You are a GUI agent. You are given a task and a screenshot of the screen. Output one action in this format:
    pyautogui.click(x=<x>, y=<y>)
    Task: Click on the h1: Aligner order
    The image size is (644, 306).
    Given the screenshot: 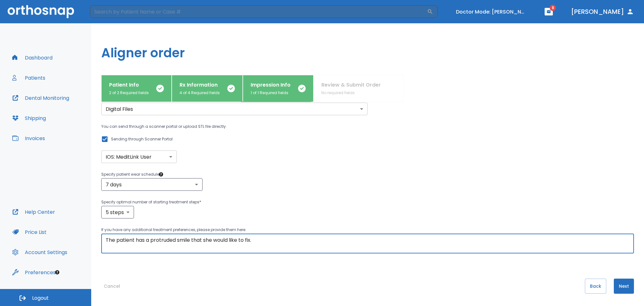 What is the action you would take?
    pyautogui.click(x=368, y=49)
    